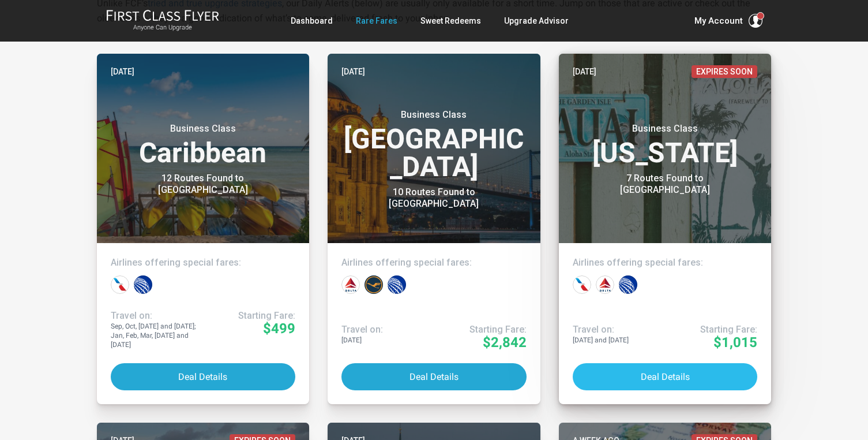 Image resolution: width=868 pixels, height=440 pixels. What do you see at coordinates (203, 145) in the screenshot?
I see `h3: Caribbean` at bounding box center [203, 145].